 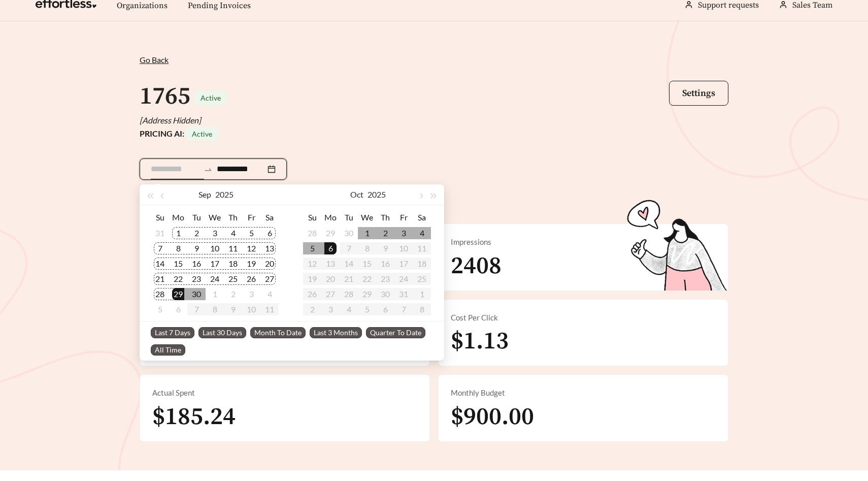 I want to click on span: All Time, so click(x=168, y=350).